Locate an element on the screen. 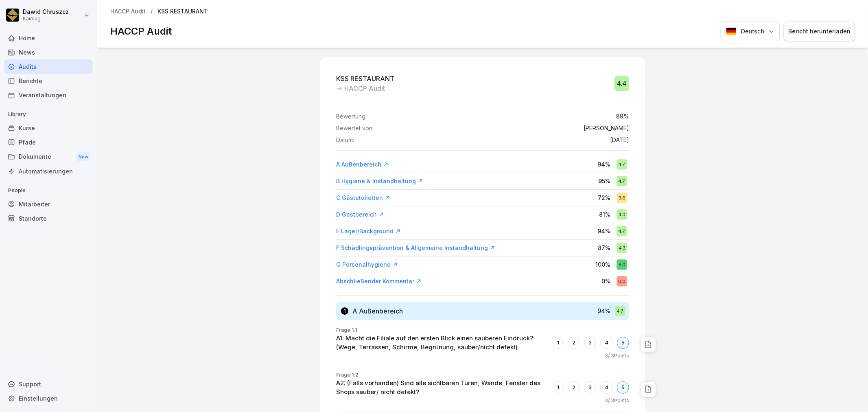 This screenshot has width=868, height=412. div: Abschließender Kommentar is located at coordinates (379, 281).